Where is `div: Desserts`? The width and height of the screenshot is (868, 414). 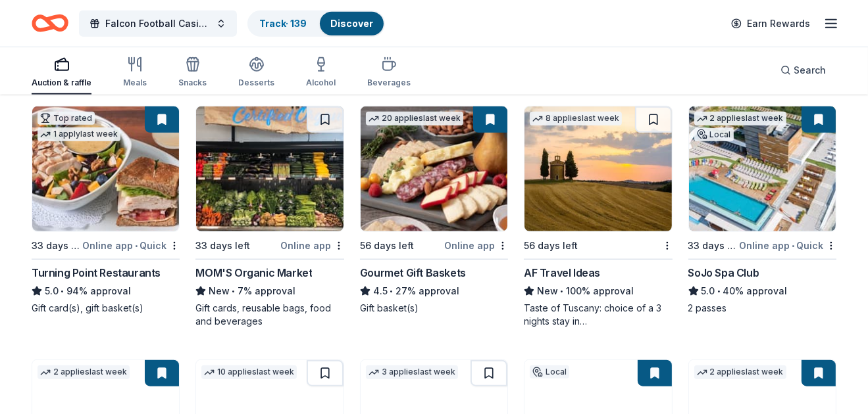
div: Desserts is located at coordinates (256, 83).